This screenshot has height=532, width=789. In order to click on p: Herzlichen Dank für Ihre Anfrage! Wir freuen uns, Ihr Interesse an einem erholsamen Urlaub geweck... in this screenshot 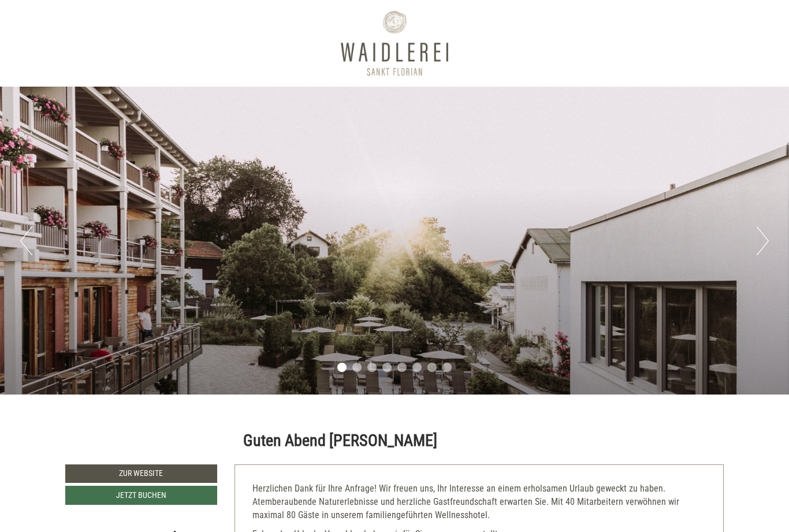, I will do `click(480, 502)`.